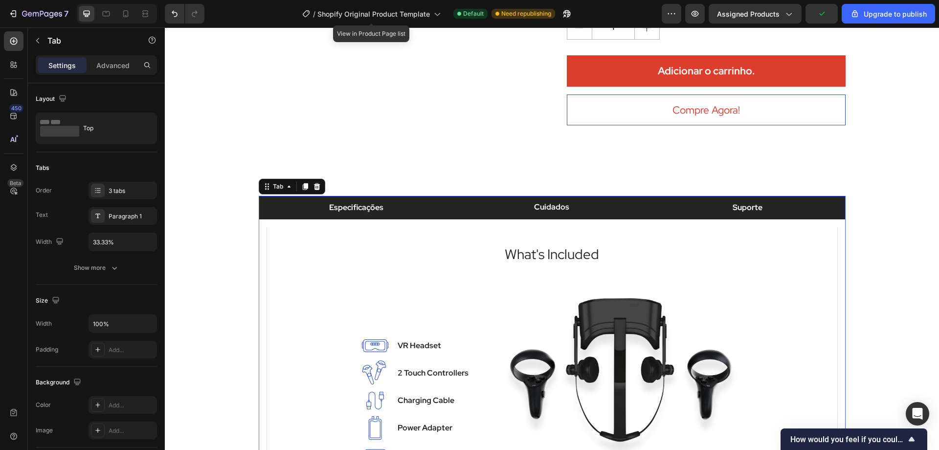 The image size is (939, 450). I want to click on div: Image, so click(44, 430).